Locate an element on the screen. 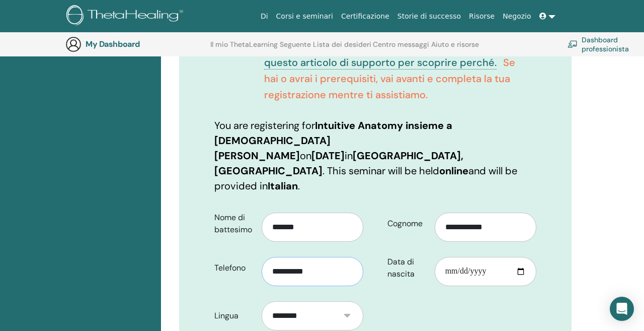 This screenshot has width=644, height=331. label: Telefono is located at coordinates (234, 268).